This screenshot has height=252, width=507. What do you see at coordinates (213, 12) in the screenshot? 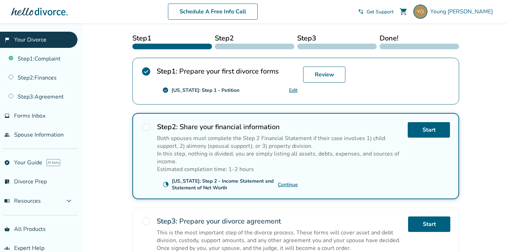
I see `a: Schedule A Free Info Call` at bounding box center [213, 12].